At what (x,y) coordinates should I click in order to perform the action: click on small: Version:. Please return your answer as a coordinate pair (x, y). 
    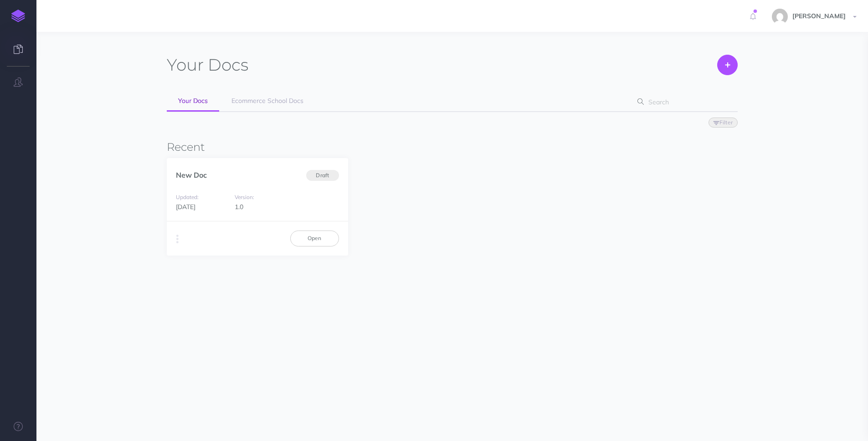
    Looking at the image, I should click on (244, 197).